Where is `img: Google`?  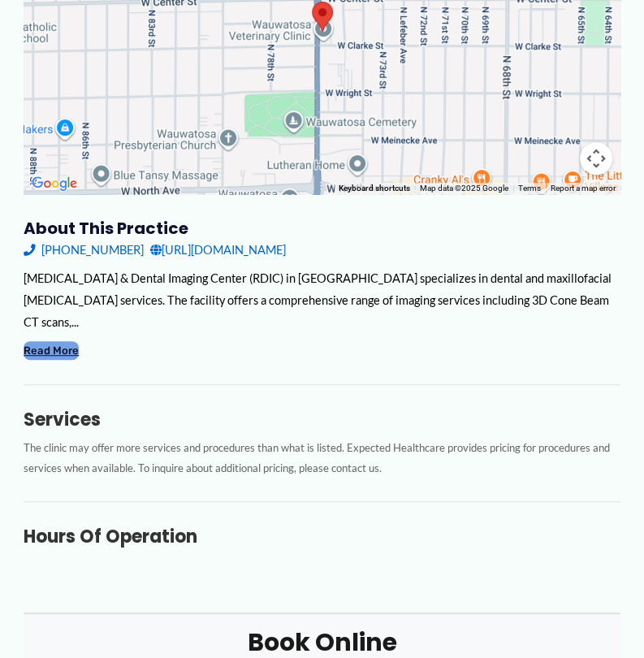 img: Google is located at coordinates (55, 183).